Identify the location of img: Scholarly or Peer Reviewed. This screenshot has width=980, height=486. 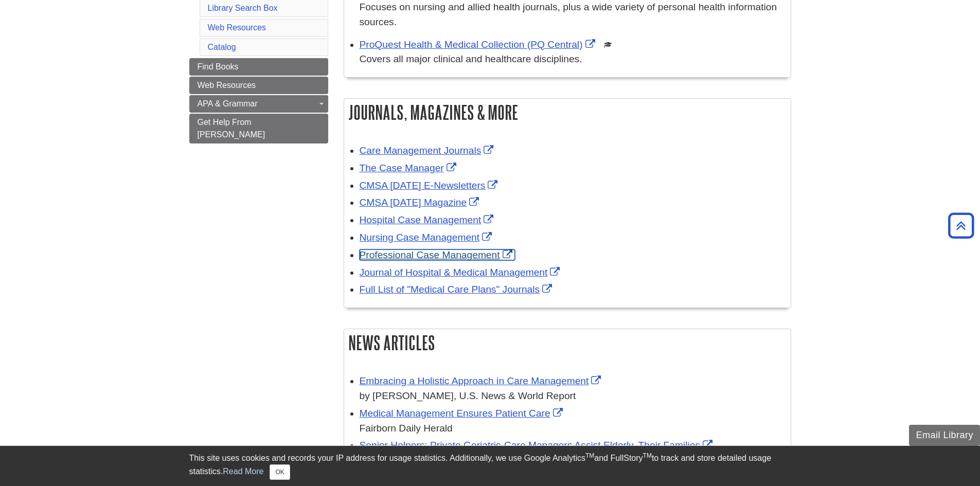
(608, 45).